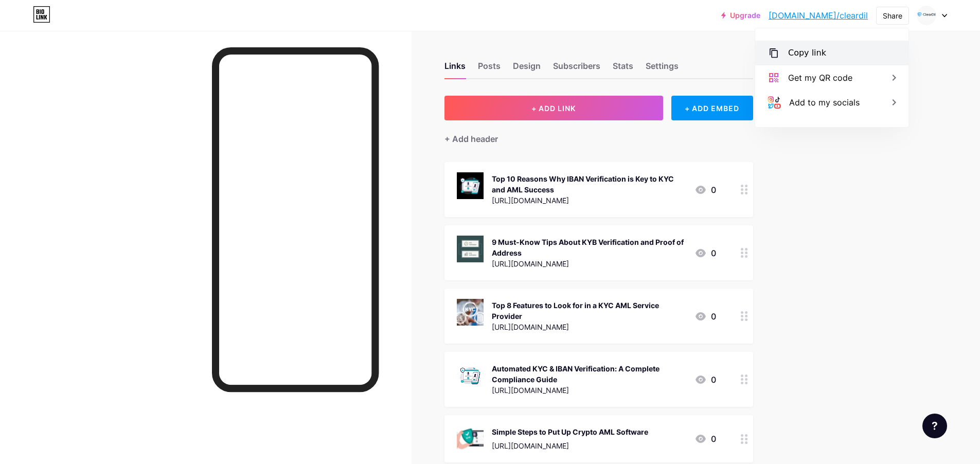  What do you see at coordinates (820, 78) in the screenshot?
I see `div: Get my QR code` at bounding box center [820, 78].